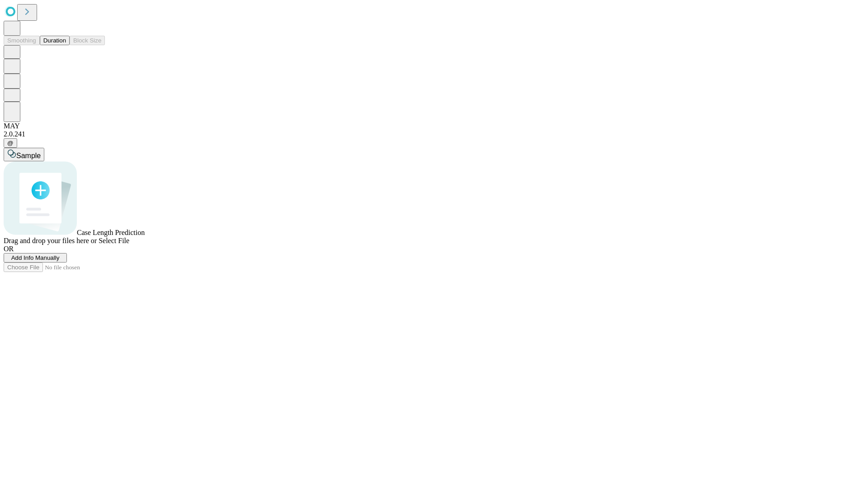  What do you see at coordinates (434, 134) in the screenshot?
I see `div: 2.0.241` at bounding box center [434, 134].